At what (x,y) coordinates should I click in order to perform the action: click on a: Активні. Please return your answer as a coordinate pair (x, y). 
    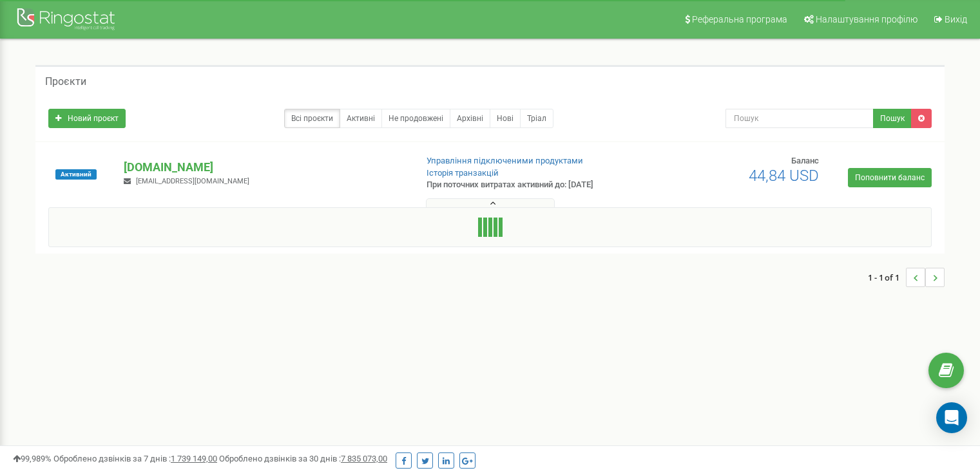
    Looking at the image, I should click on (360, 118).